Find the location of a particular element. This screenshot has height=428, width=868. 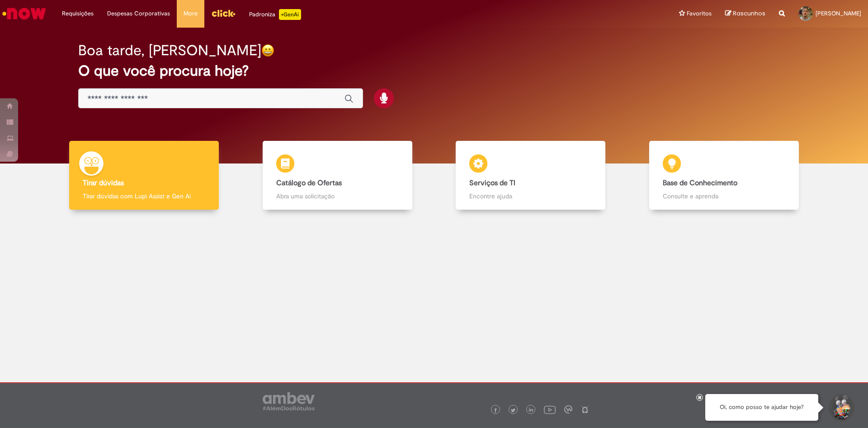

a: Catálogo de Ofertas Abra uma solicitação is located at coordinates (338, 175).